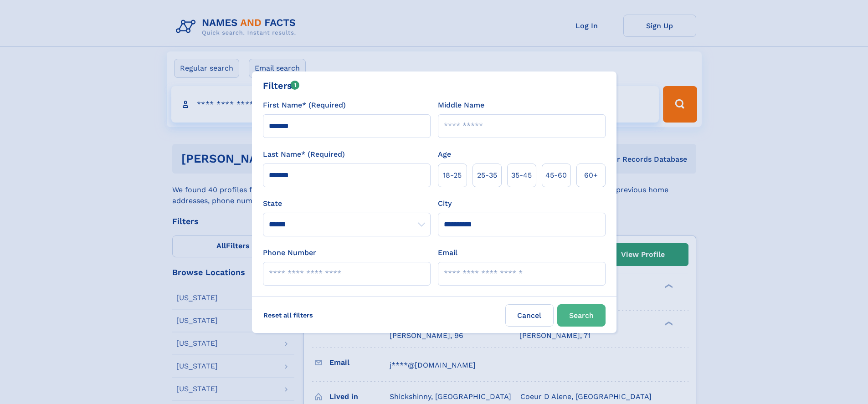 The width and height of the screenshot is (868, 404). Describe the element at coordinates (281, 85) in the screenshot. I see `div: Filters` at that location.